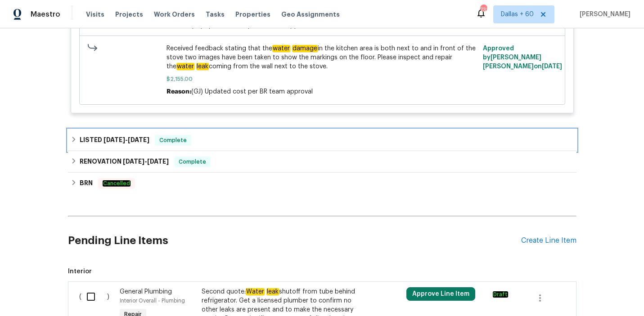 Image resolution: width=644 pixels, height=316 pixels. What do you see at coordinates (179, 92) in the screenshot?
I see `span: Reason:` at bounding box center [179, 92].